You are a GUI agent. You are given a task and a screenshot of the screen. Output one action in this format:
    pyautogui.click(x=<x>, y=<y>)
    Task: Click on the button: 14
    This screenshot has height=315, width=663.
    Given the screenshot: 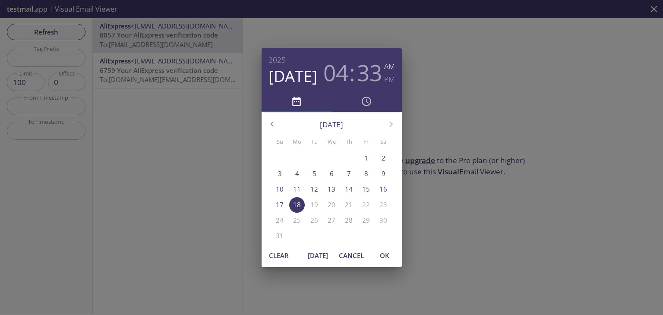 What is the action you would take?
    pyautogui.click(x=349, y=189)
    